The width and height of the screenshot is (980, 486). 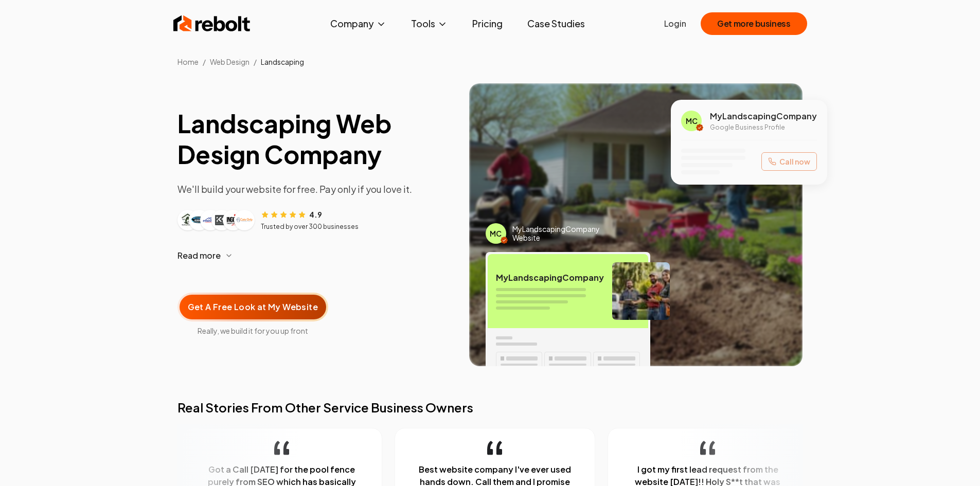 What do you see at coordinates (316, 214) in the screenshot?
I see `span: 4.9` at bounding box center [316, 214].